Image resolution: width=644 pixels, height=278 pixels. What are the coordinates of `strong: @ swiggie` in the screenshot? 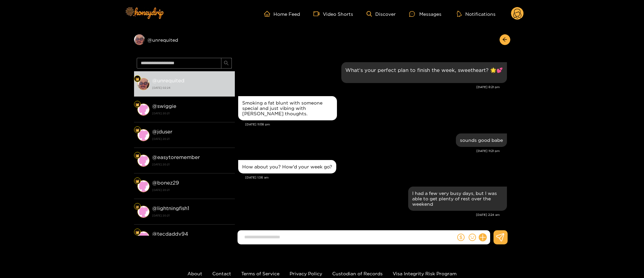 It's located at (164, 106).